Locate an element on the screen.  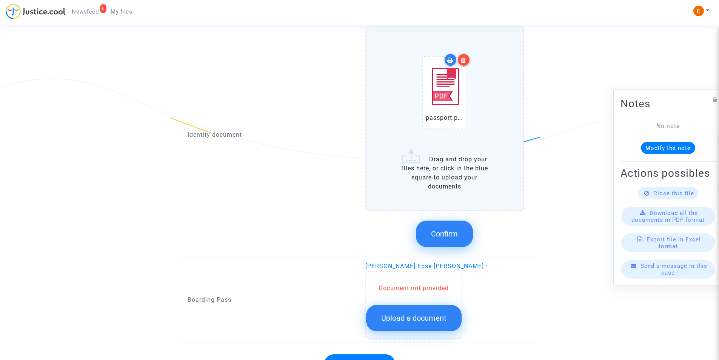
img: ACg8ocIeiFvHKe4dA5oeRFd_CiCnuxWUEc1A2wYhRJE3TTWt=s96-c is located at coordinates (698, 11).